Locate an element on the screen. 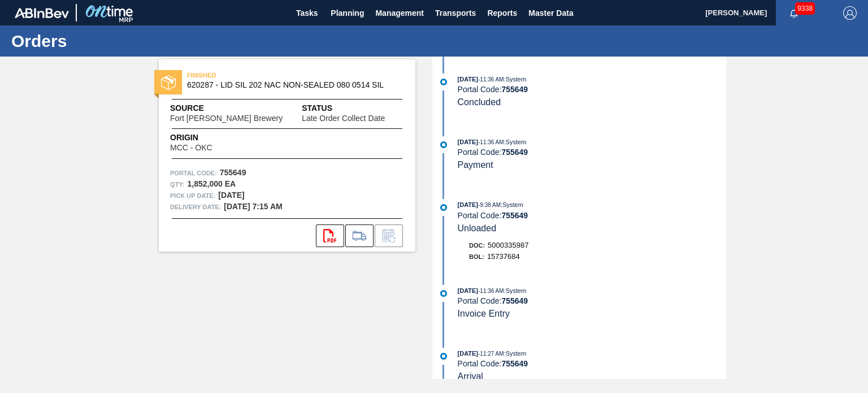  span: Unloaded is located at coordinates (477, 227).